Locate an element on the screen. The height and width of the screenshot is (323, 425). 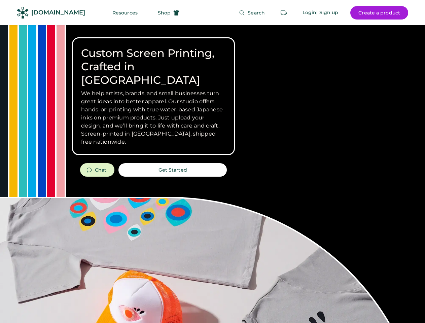
button: Shop is located at coordinates (169, 13).